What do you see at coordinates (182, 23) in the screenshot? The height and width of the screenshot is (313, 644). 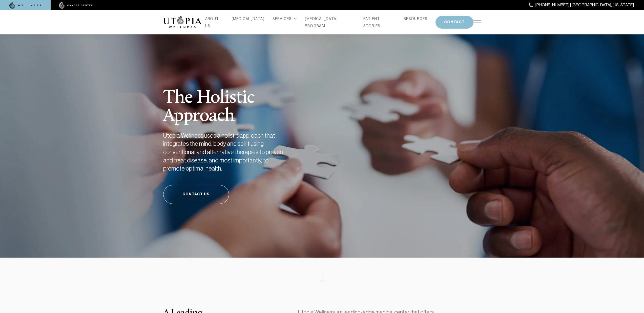 I see `img: logo` at bounding box center [182, 23].